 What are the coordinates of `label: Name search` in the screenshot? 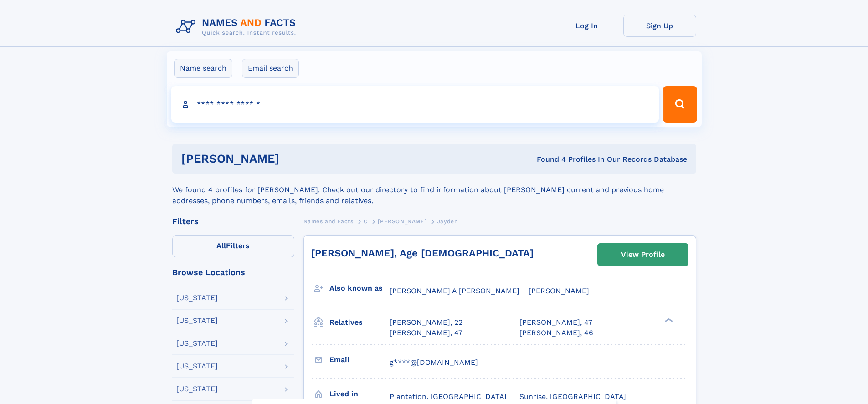 It's located at (203, 69).